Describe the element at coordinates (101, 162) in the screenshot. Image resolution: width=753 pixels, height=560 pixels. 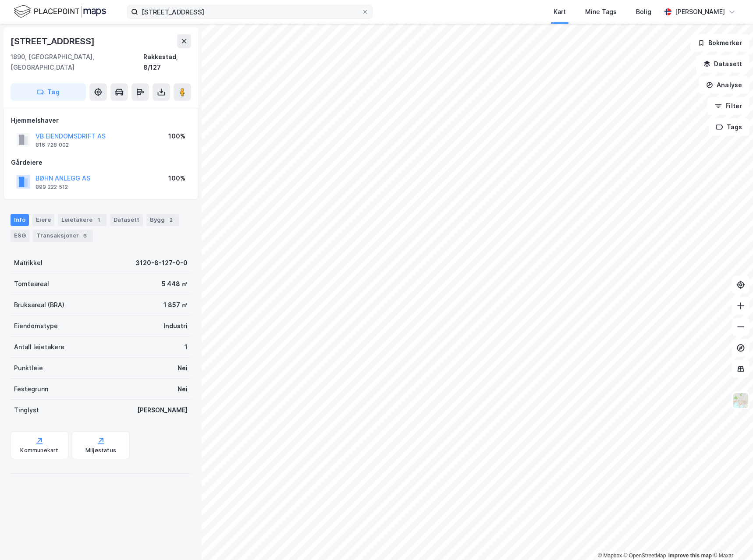
I see `div: Gårdeiere` at that location.